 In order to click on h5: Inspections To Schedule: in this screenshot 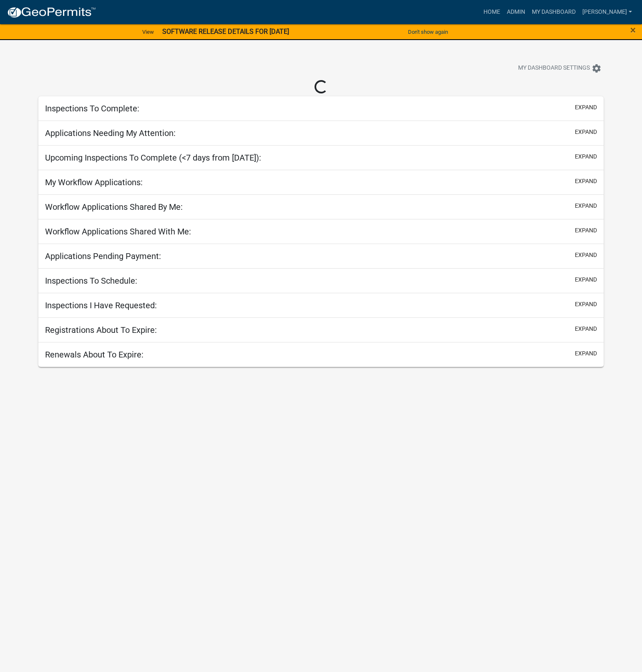, I will do `click(91, 281)`.